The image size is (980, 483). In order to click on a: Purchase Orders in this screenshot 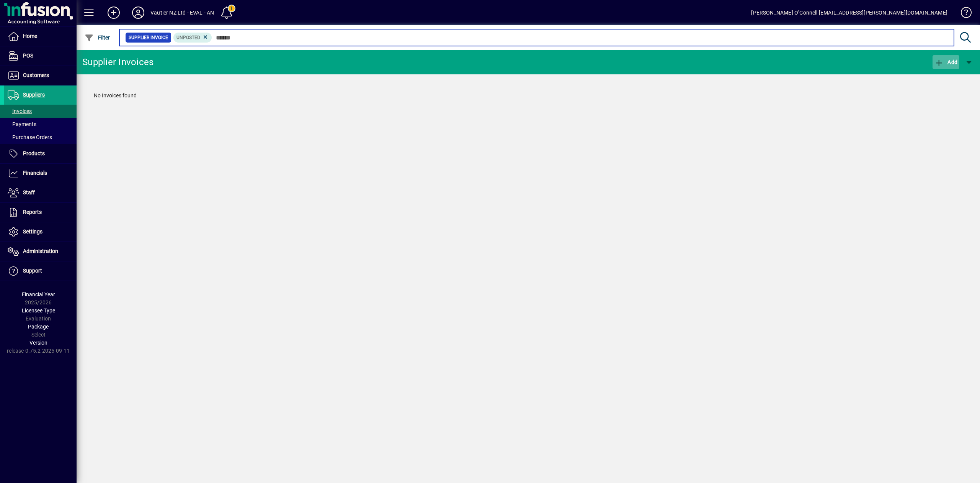, I will do `click(40, 137)`.